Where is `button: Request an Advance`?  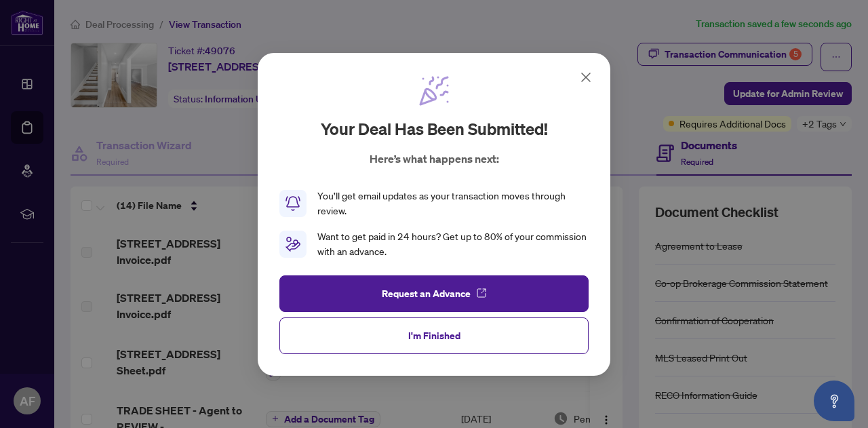 button: Request an Advance is located at coordinates (434, 293).